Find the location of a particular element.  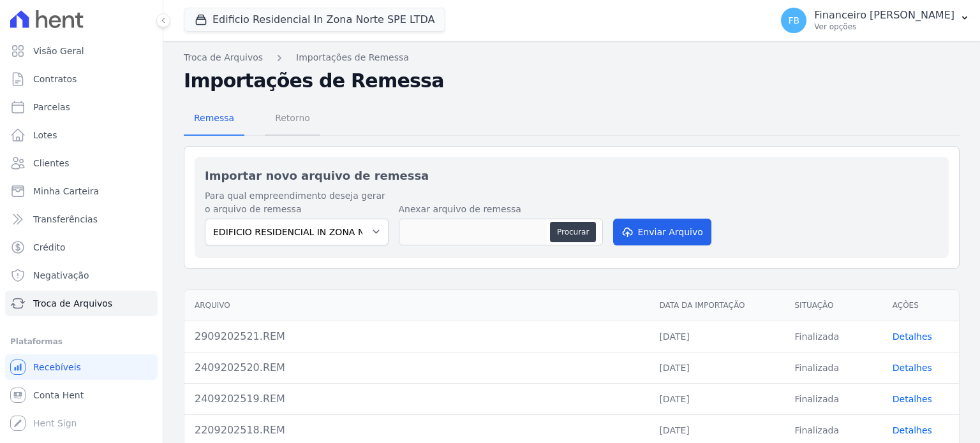

span: Retorno is located at coordinates (292, 118).